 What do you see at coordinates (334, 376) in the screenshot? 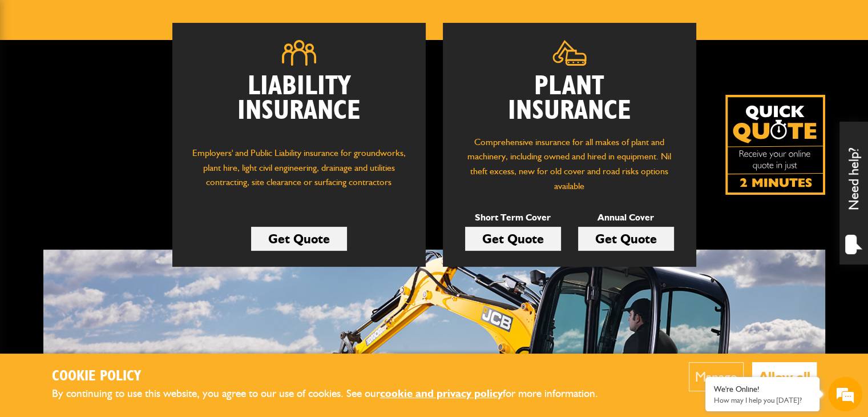
I see `h2: Cookie Policy` at bounding box center [334, 376].